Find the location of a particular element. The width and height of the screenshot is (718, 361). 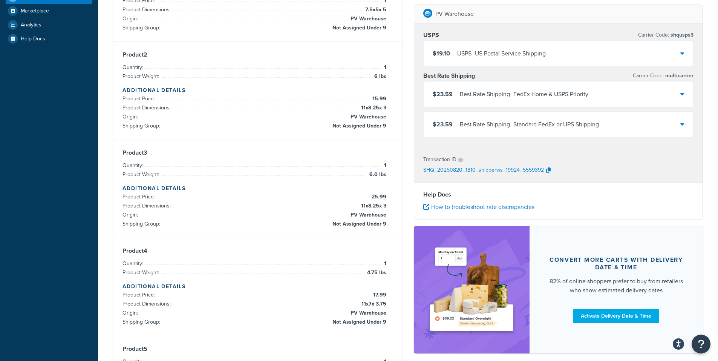

span: 6 lbs is located at coordinates (379, 77).